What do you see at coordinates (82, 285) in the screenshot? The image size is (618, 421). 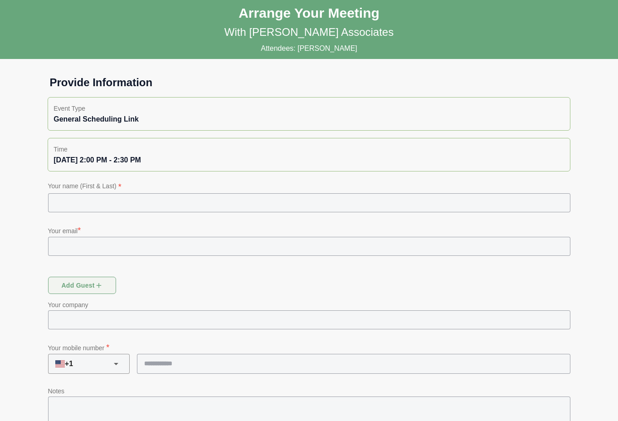 I see `span: Add guest` at bounding box center [82, 285].